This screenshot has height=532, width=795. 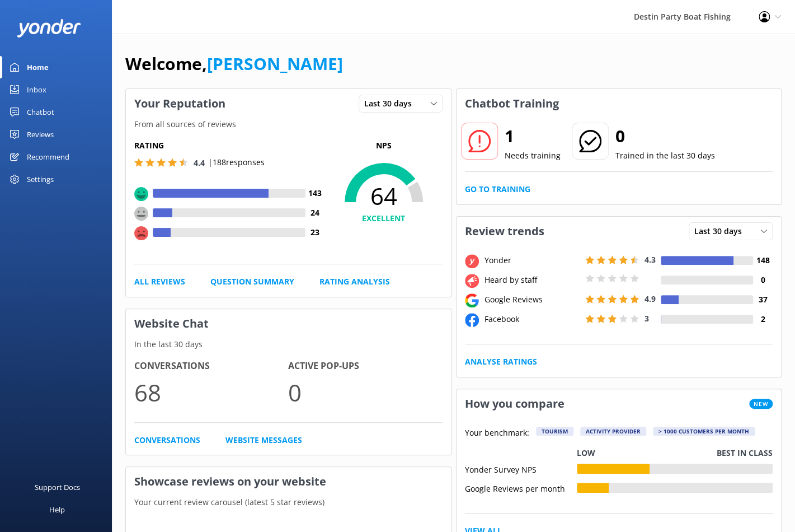 What do you see at coordinates (761, 403) in the screenshot?
I see `span: New` at bounding box center [761, 403].